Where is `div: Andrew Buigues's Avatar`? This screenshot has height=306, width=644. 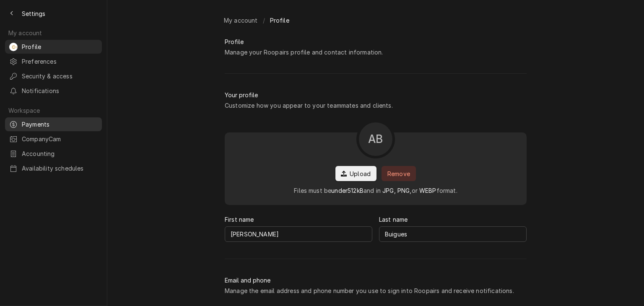 div: Andrew Buigues's Avatar is located at coordinates (14, 47).